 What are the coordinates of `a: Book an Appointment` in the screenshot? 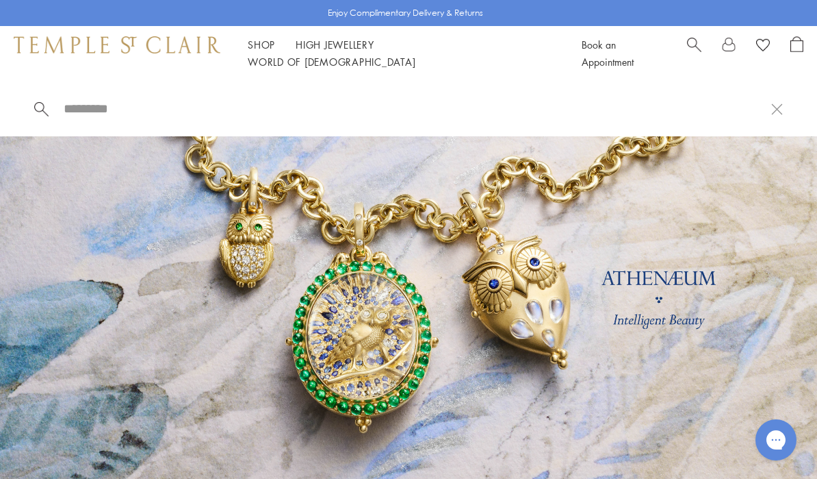 It's located at (608, 53).